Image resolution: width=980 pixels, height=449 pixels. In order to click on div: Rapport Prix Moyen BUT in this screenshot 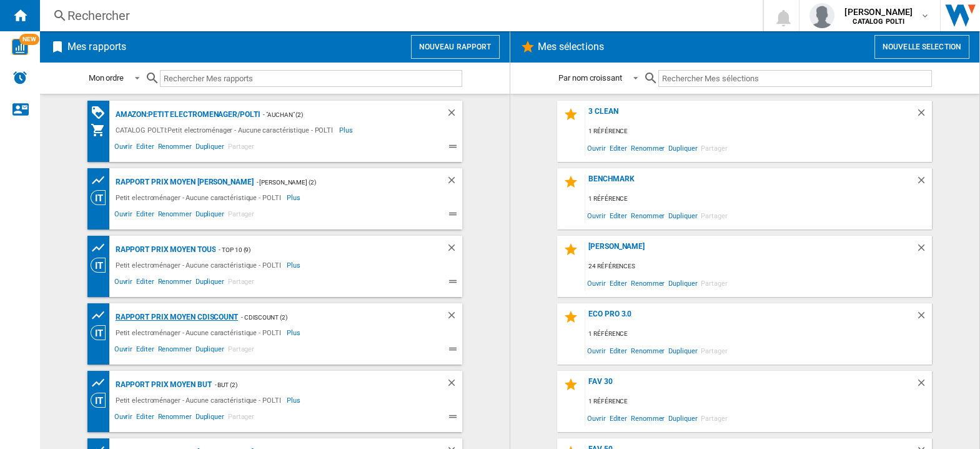, I will do `click(162, 384)`.